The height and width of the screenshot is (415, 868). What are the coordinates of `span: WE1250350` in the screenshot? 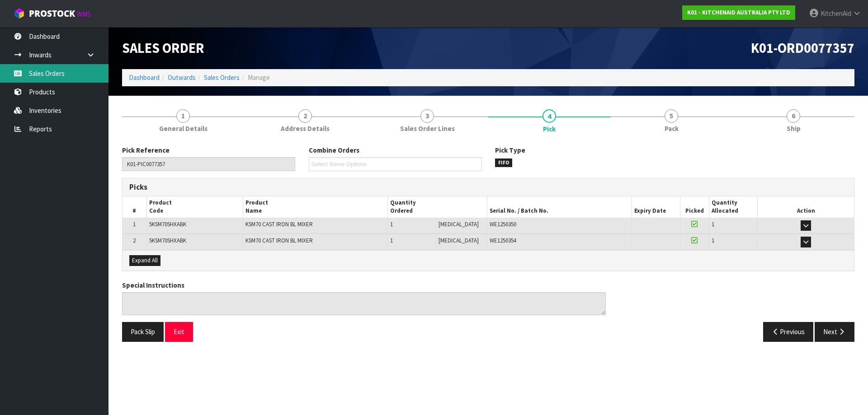 It's located at (503, 224).